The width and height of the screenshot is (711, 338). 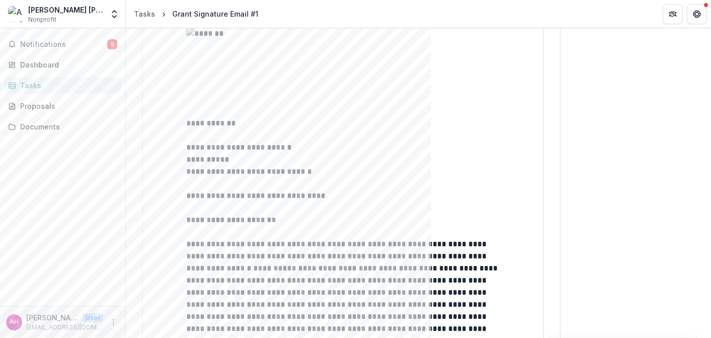 I want to click on a: Documents, so click(x=62, y=126).